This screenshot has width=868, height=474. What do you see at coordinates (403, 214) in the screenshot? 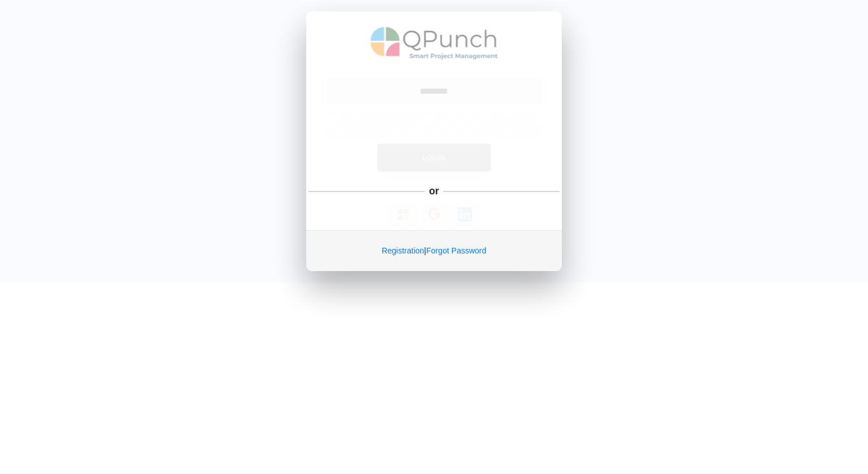
I see `button: Continue With Microsoft Azure` at bounding box center [403, 214].